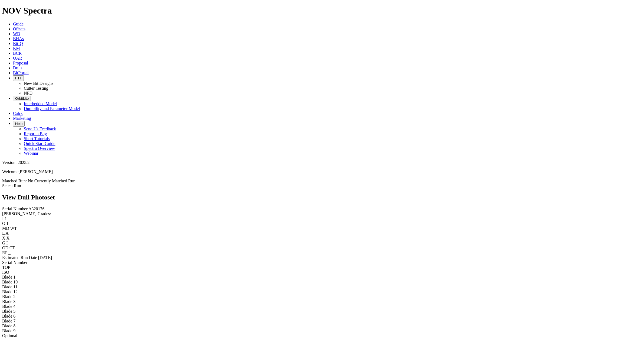 The image size is (644, 339). Describe the element at coordinates (38, 83) in the screenshot. I see `a: New Bit Designs` at that location.